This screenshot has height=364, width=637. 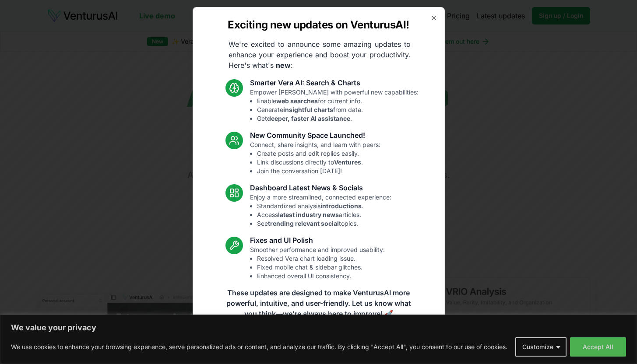 I want to click on li: Access articles., so click(x=324, y=215).